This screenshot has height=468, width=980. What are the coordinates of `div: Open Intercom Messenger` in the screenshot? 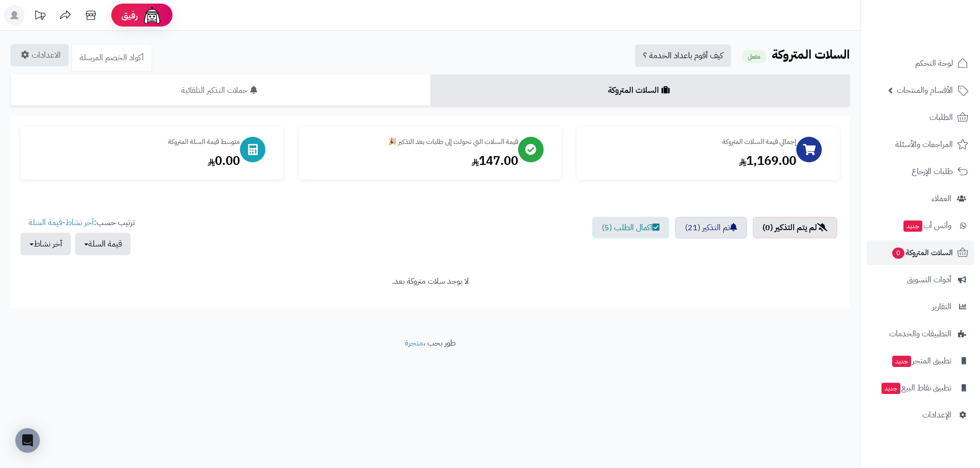 It's located at (28, 440).